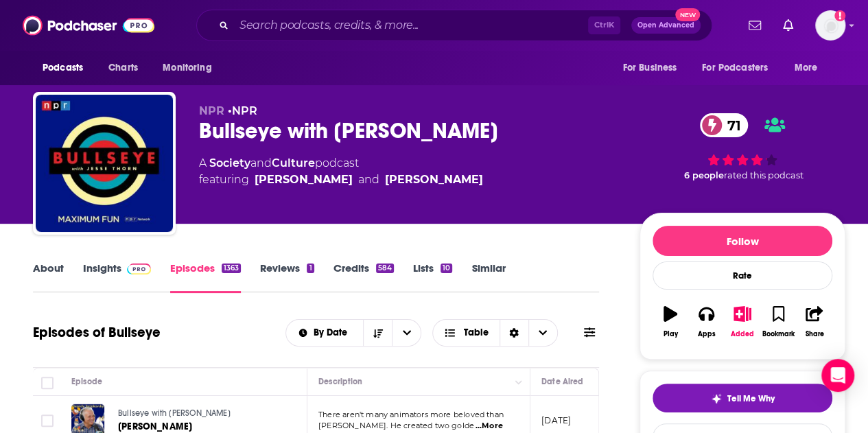  What do you see at coordinates (244, 111) in the screenshot?
I see `a: NPR` at bounding box center [244, 111].